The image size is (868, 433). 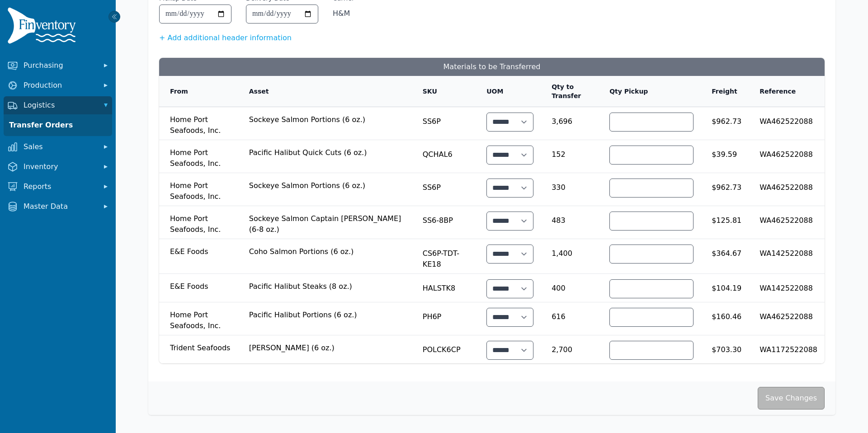 I want to click on span: Pacific Halibut Portions (6 oz.), so click(x=327, y=313).